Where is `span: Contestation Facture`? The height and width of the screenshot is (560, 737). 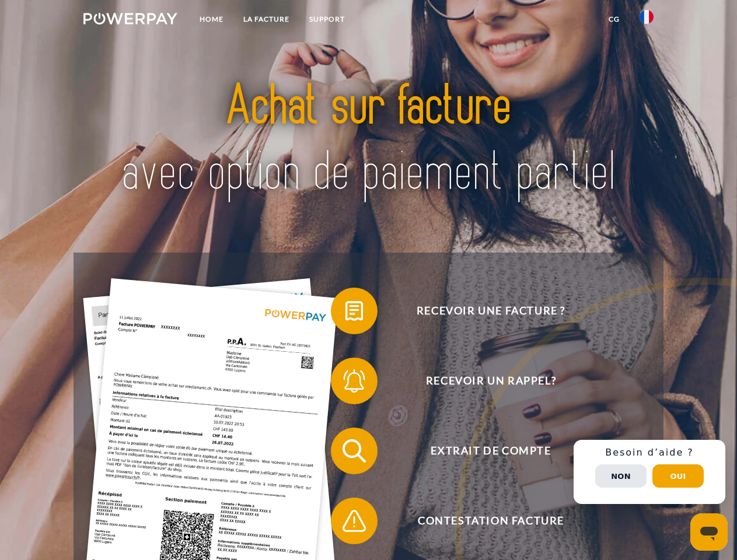
span: Contestation Facture is located at coordinates (491, 521).